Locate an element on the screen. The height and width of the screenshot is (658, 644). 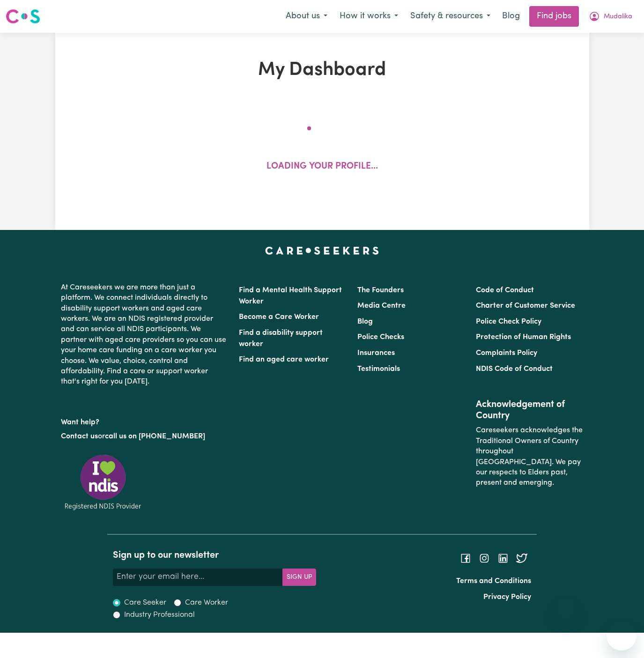
a: Follow Careseekers on LinkedIn is located at coordinates (503, 558).